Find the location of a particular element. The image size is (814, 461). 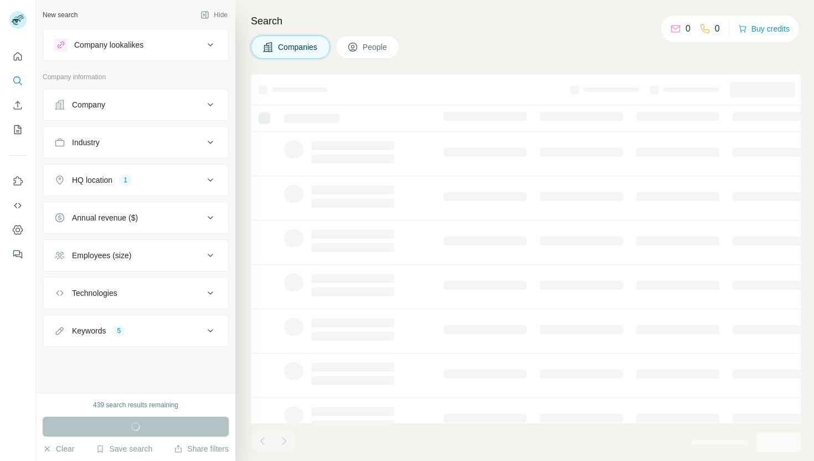

button: Clear is located at coordinates (58, 449).